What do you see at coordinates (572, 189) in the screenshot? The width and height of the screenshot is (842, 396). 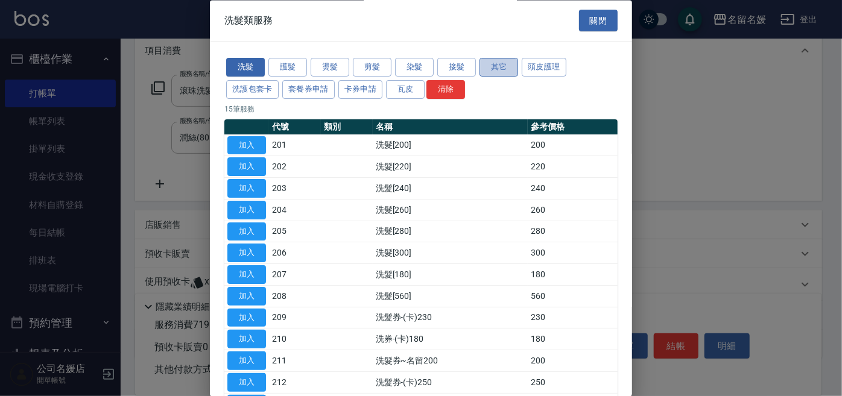 I see `td: 240` at bounding box center [572, 189].